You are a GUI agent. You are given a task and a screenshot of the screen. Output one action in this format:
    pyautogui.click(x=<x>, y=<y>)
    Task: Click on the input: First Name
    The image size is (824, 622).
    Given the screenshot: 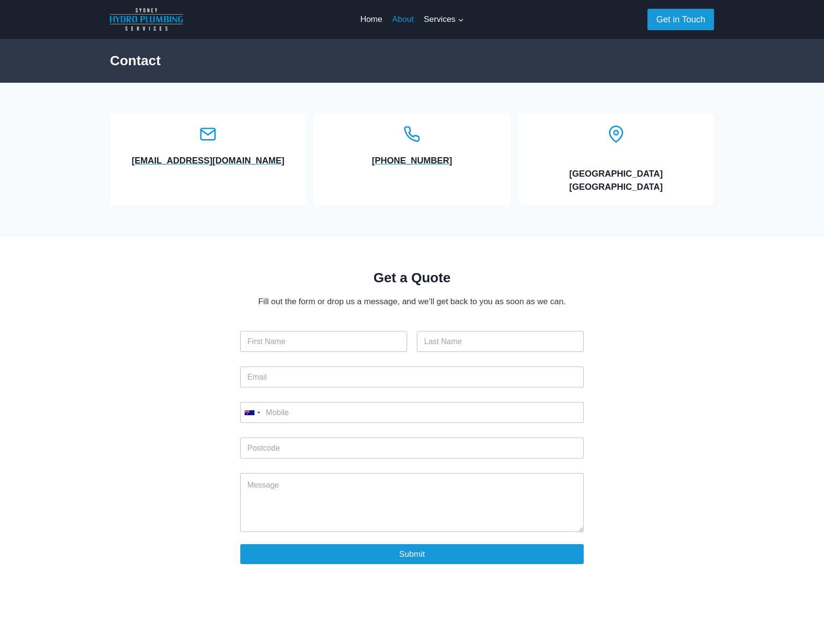 What is the action you would take?
    pyautogui.click(x=324, y=341)
    